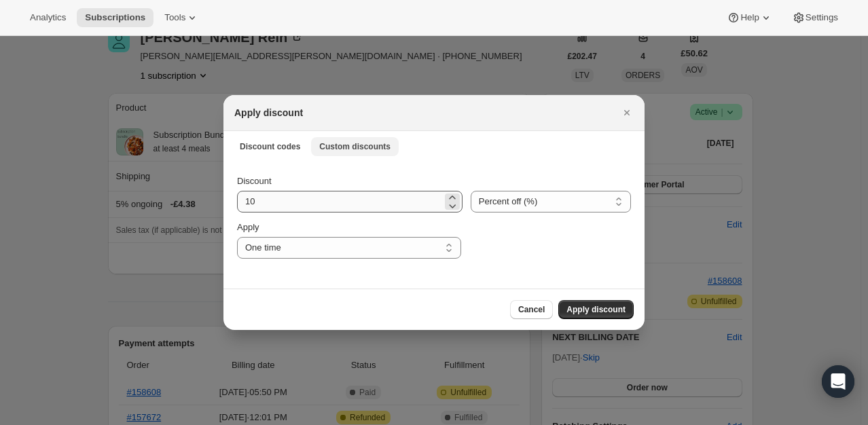 The image size is (868, 425). I want to click on div: Custom discounts, so click(434, 225).